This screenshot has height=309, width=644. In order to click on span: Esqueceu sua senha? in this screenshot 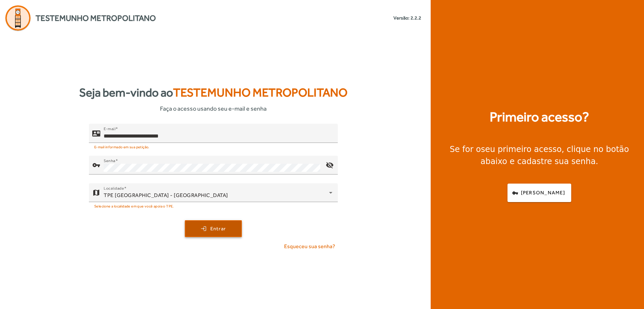, I will do `click(310, 246)`.